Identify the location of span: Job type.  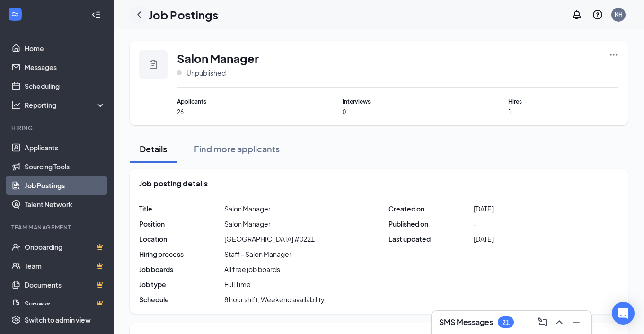
(182, 285).